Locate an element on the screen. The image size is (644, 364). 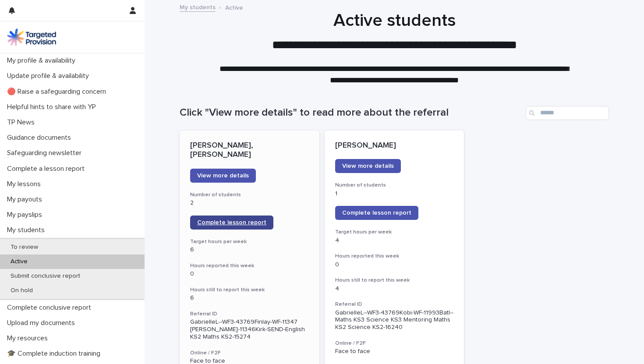
p: My payslips is located at coordinates (27, 215).